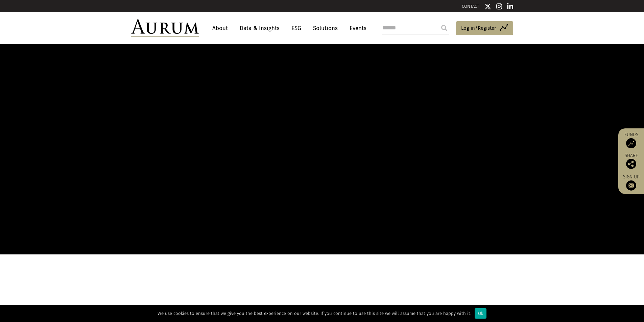 Image resolution: width=644 pixels, height=322 pixels. I want to click on a: About, so click(220, 28).